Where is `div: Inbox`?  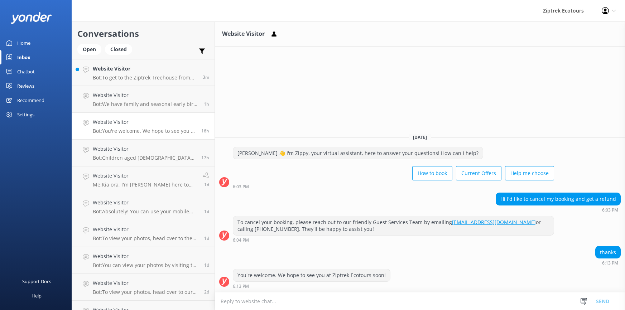 div: Inbox is located at coordinates (24, 57).